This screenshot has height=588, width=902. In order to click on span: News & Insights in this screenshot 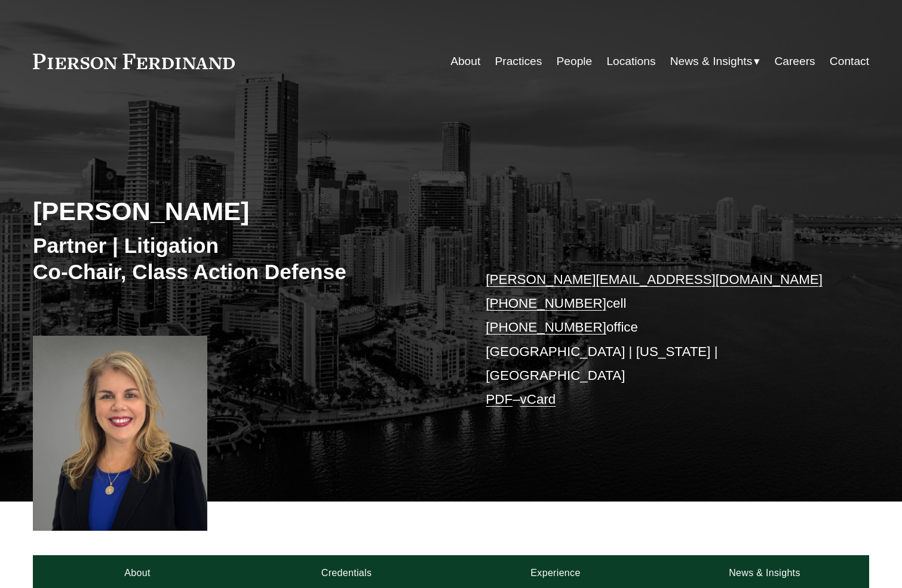, I will do `click(712, 62)`.